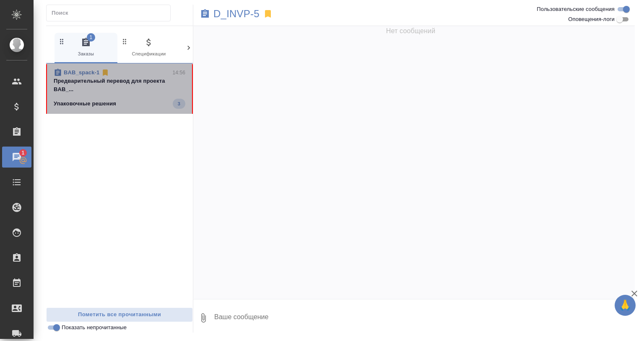 The height and width of the screenshot is (341, 644). I want to click on div: BAB_spack-114:56Предварительный перевод для проекта BAB_...Упаковочные решения3, so click(120, 89).